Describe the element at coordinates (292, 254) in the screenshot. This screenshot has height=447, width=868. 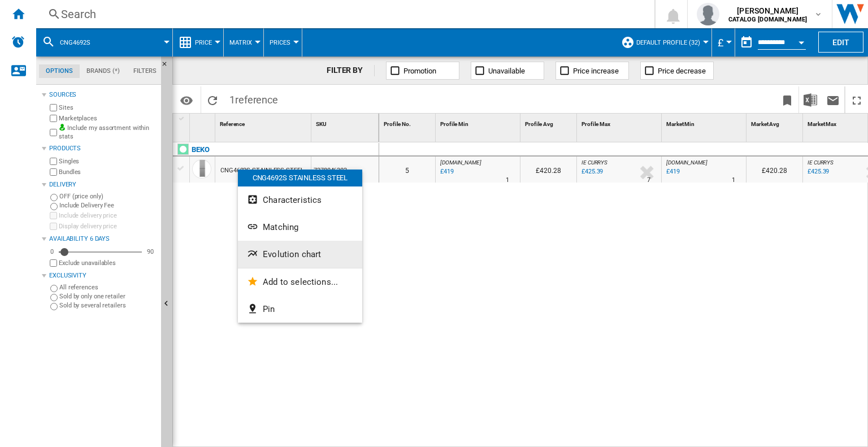
I see `span: Evolution chart` at that location.